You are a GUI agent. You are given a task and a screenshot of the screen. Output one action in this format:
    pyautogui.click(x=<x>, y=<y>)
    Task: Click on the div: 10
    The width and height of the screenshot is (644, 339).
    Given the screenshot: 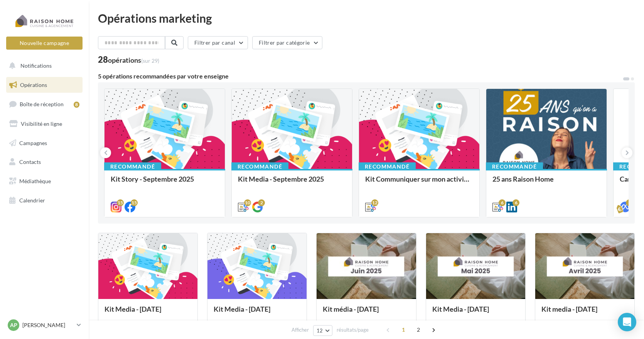 What is the action you would take?
    pyautogui.click(x=248, y=203)
    